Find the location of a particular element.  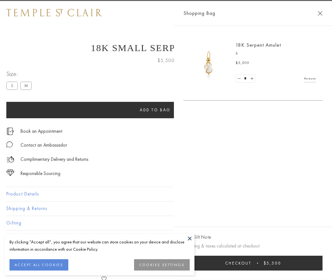

button: Product Details is located at coordinates (166, 194).